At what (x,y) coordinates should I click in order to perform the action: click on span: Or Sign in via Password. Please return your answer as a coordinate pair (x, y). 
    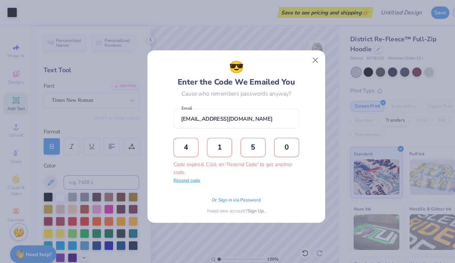
    Looking at the image, I should click on (227, 193).